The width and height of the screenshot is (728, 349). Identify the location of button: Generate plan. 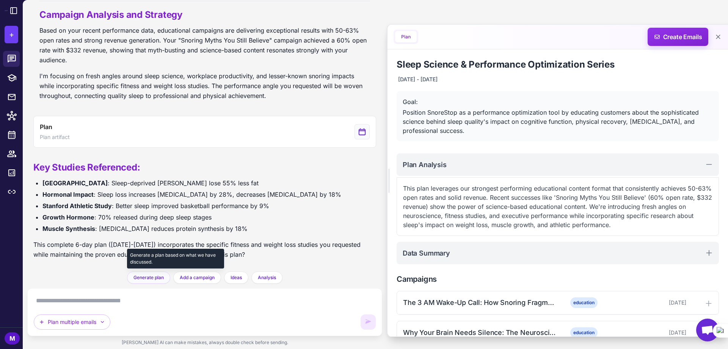
(149, 277).